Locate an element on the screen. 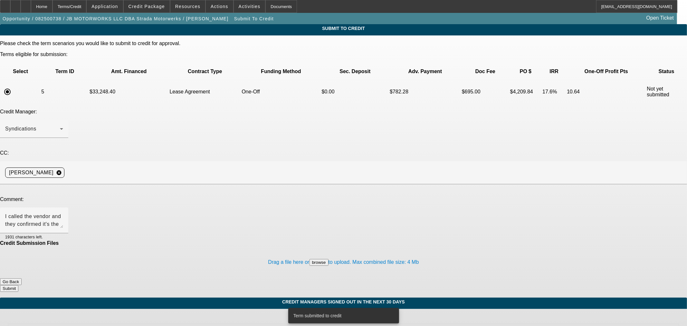 The height and width of the screenshot is (326, 687). mat-icon: cancel is located at coordinates (59, 173).